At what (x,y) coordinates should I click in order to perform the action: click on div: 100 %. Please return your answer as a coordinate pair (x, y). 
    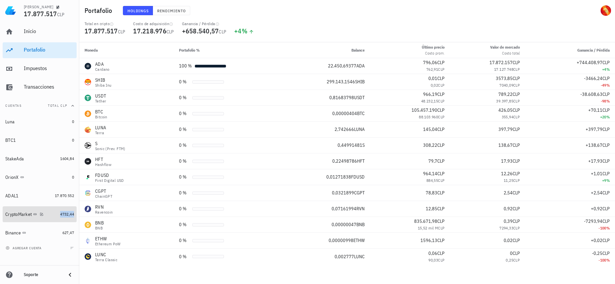
    Looking at the image, I should click on (185, 66).